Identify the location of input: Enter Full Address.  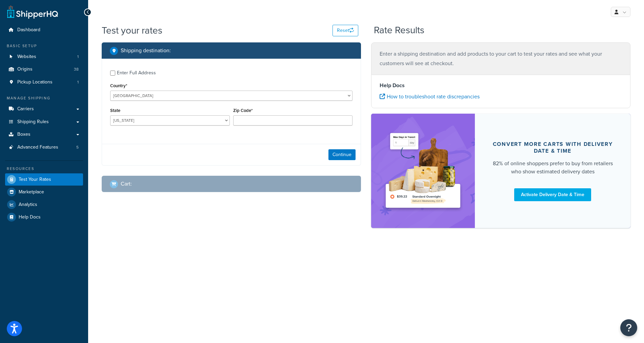
(113, 73).